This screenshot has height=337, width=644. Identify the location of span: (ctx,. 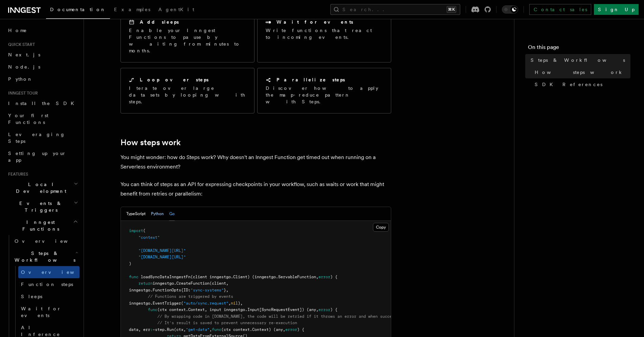
(180, 330).